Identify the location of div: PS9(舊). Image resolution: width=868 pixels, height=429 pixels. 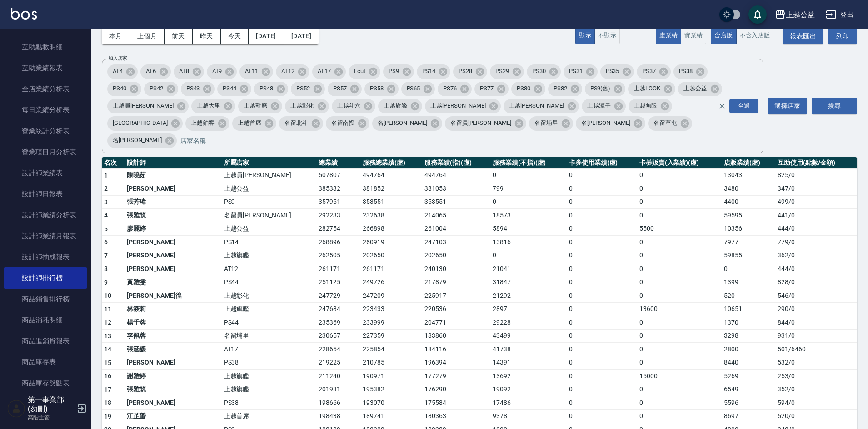
(605, 89).